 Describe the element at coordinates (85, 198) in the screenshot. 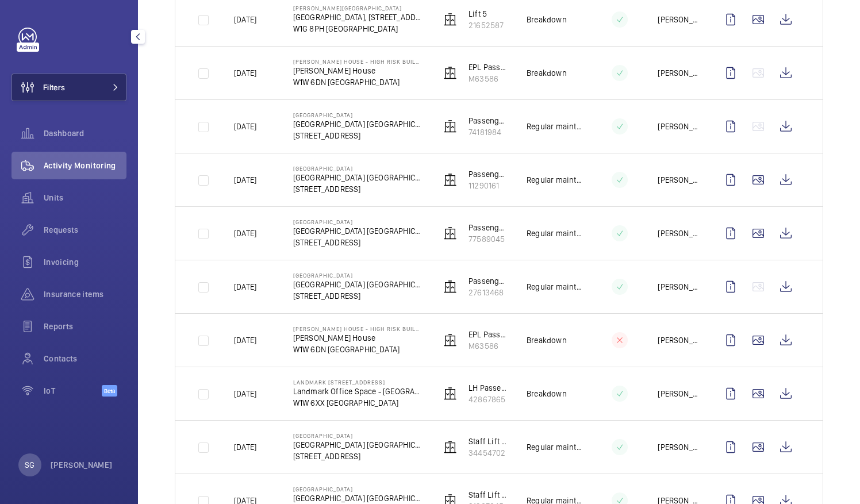

I see `span: Units` at that location.